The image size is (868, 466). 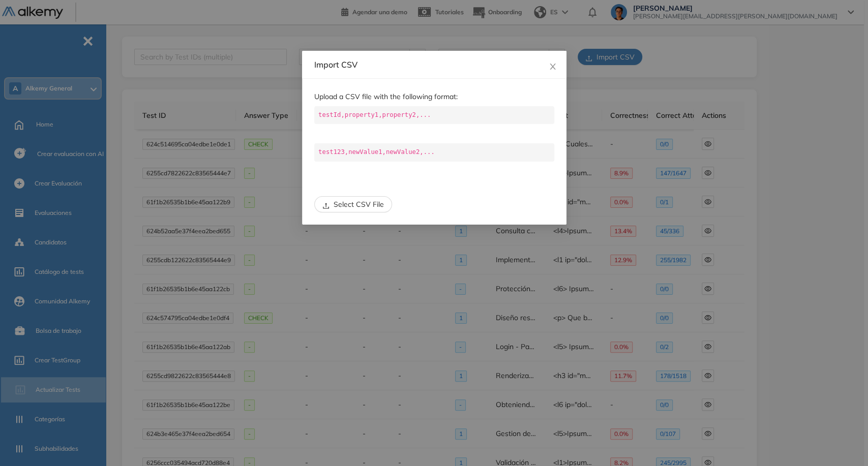 I want to click on code: test123,newValue1,newValue2,..., so click(x=434, y=152).